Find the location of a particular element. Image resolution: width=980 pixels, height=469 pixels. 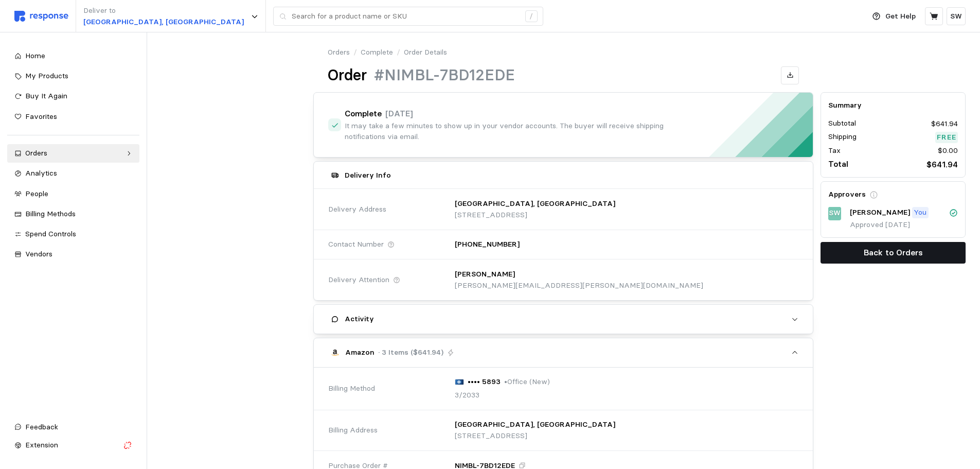

p: Subtotal is located at coordinates (842, 124).